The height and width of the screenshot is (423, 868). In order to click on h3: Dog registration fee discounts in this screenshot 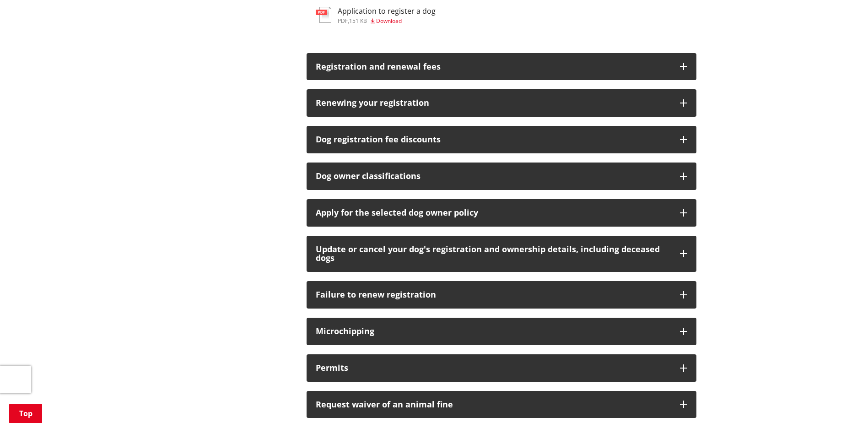, I will do `click(494, 140)`.